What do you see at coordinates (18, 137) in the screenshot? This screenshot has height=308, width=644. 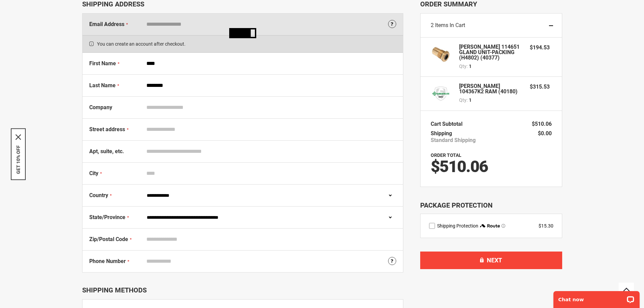 I see `button: Close` at bounding box center [18, 137].